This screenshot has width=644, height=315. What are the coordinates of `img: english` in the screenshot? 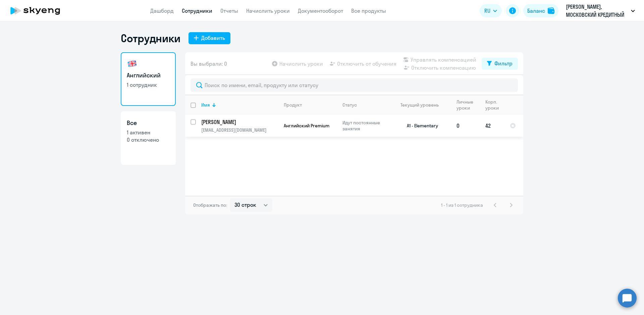 It's located at (132, 64).